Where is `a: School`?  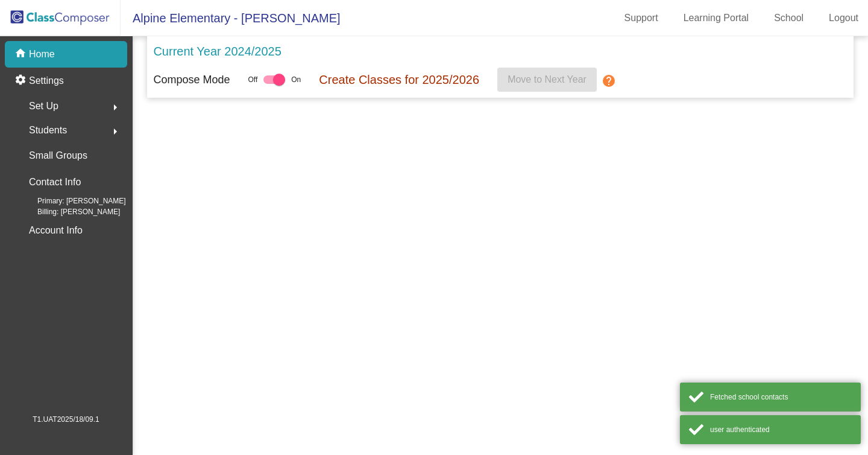
a: School is located at coordinates (789, 18).